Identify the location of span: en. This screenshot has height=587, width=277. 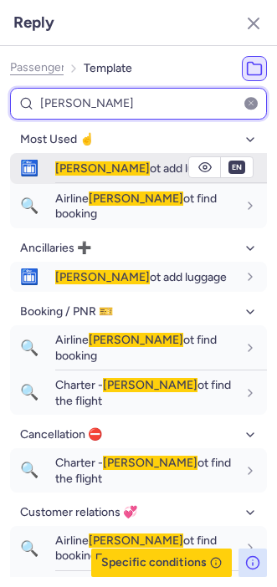
(236, 167).